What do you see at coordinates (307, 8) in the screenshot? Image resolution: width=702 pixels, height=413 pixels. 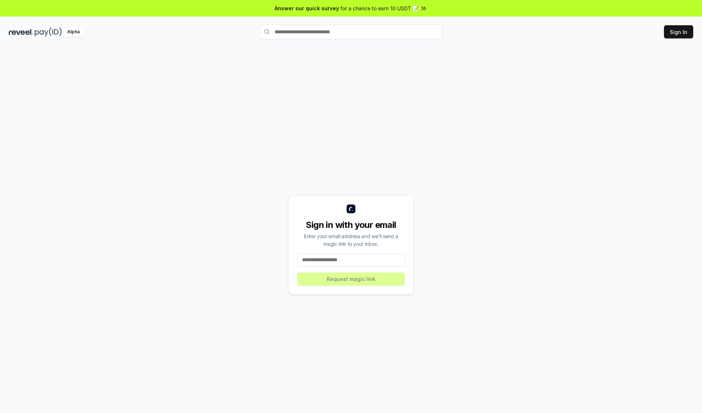 I see `span: Answer our quick survey` at bounding box center [307, 8].